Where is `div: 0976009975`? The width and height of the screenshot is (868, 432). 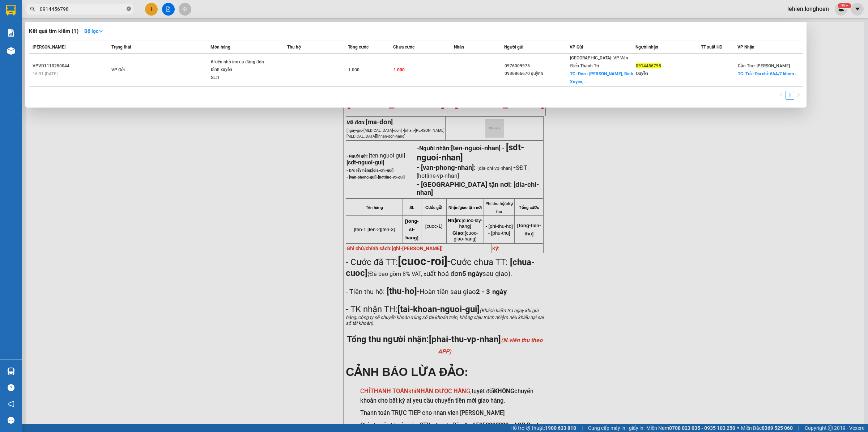
div: 0976009975 is located at coordinates (536, 66).